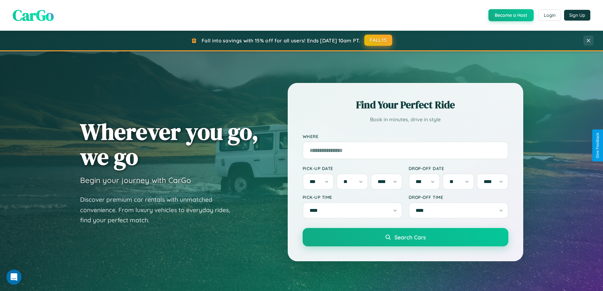  What do you see at coordinates (405, 136) in the screenshot?
I see `label: Where` at bounding box center [405, 136].